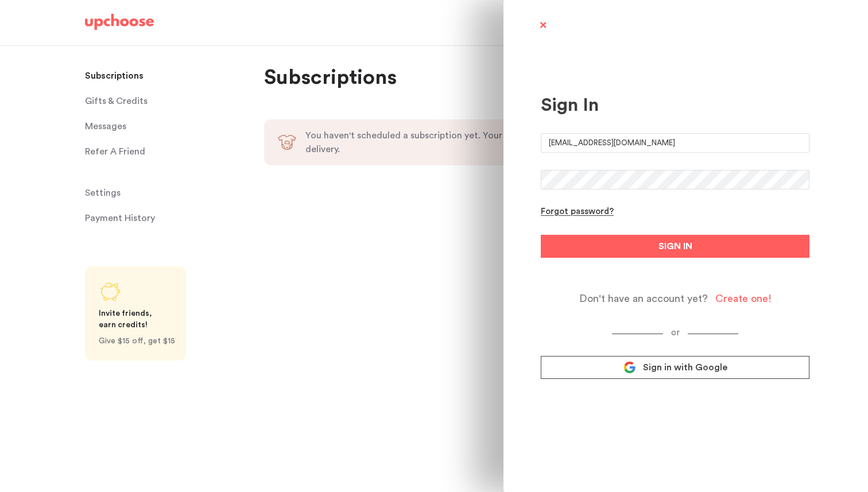 The image size is (868, 492). I want to click on input: E-mail, so click(675, 143).